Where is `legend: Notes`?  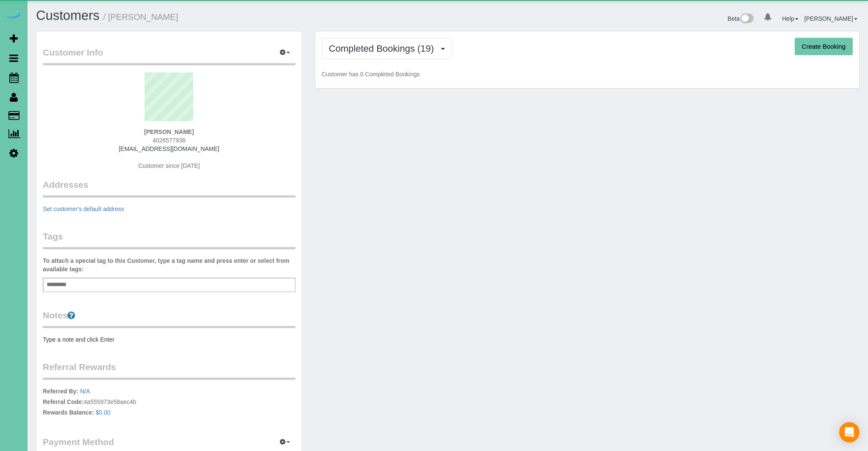 legend: Notes is located at coordinates (169, 318).